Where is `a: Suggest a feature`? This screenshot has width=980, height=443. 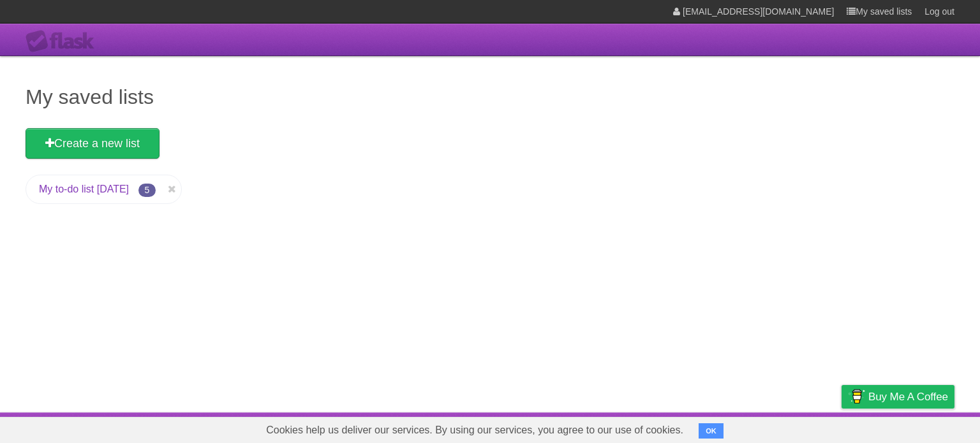
a: Suggest a feature is located at coordinates (914, 428).